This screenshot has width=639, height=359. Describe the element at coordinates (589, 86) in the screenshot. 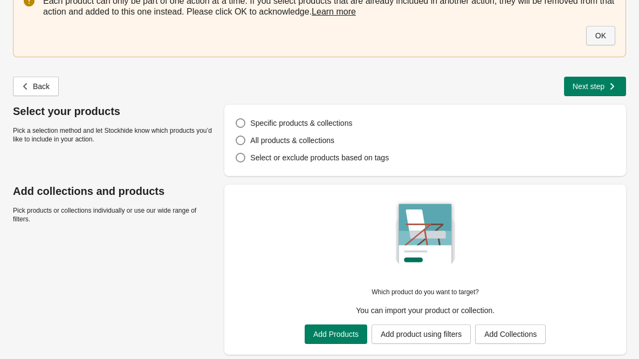

I see `span: Next step` at that location.